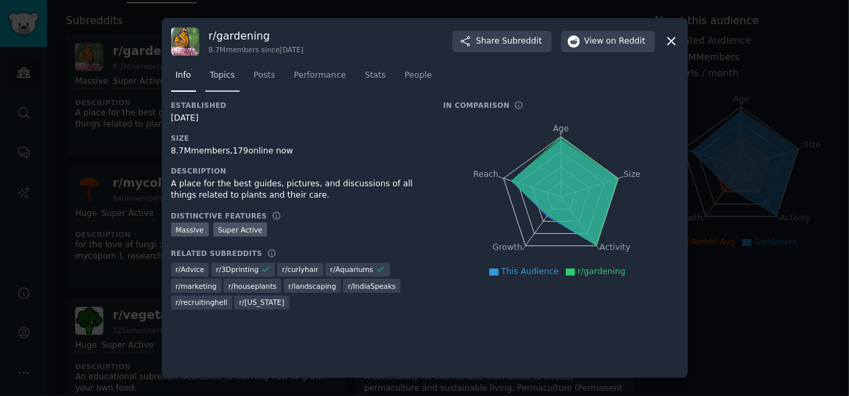 This screenshot has width=849, height=396. Describe the element at coordinates (631, 174) in the screenshot. I see `tspan: Size` at that location.